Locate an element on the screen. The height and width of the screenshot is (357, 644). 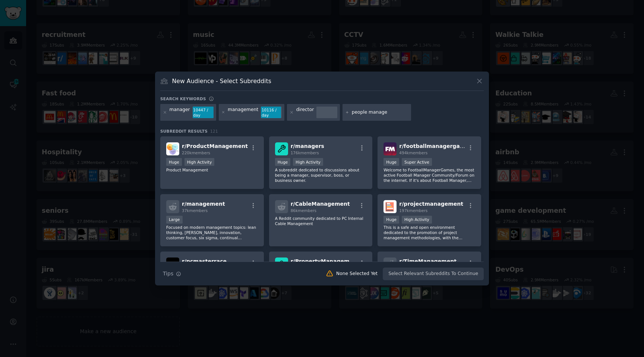
span: r/ CableManagement is located at coordinates (320, 204).